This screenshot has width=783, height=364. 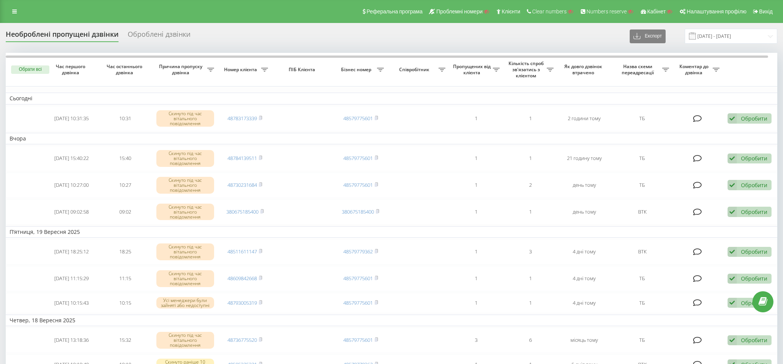 I want to click on span: Час першого дзвінка, so click(x=71, y=69).